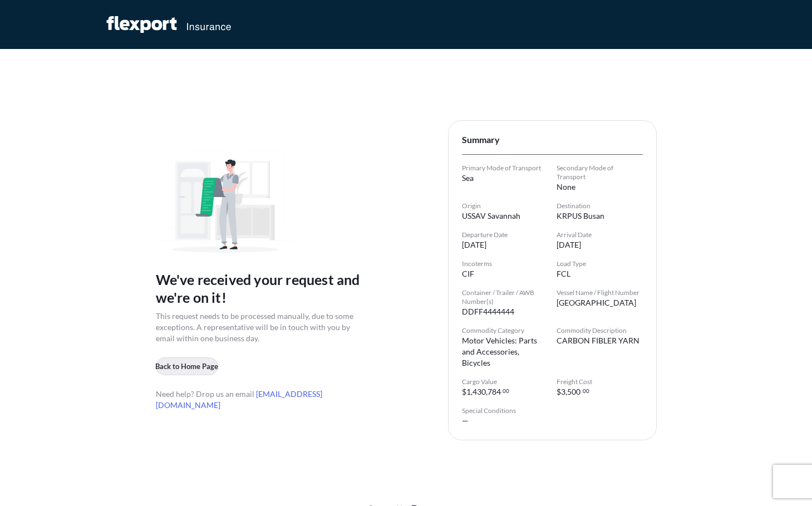  What do you see at coordinates (505, 264) in the screenshot?
I see `span: Incoterms` at bounding box center [505, 264].